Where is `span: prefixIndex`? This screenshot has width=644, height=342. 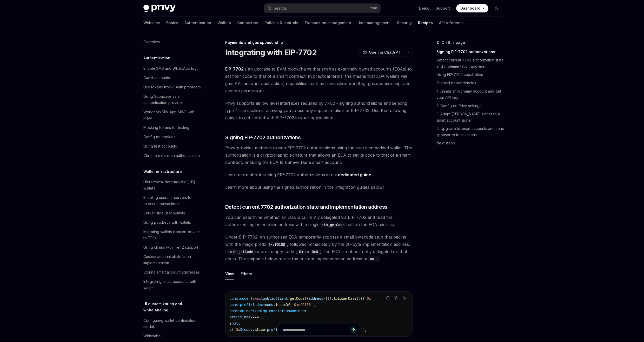 span: prefixIndex is located at coordinates (251, 305).